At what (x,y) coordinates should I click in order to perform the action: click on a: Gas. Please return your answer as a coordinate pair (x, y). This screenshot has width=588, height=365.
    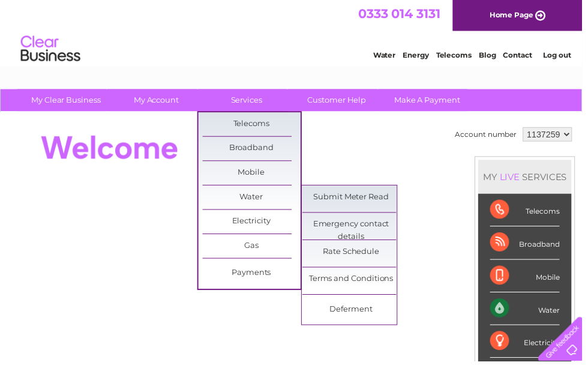
    Looking at the image, I should click on (254, 248).